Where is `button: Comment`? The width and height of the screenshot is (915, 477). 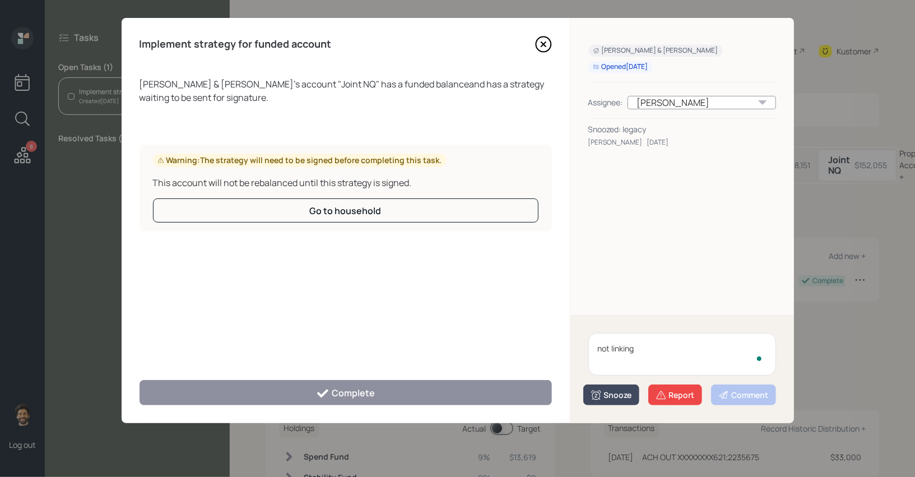 button: Comment is located at coordinates (743, 394).